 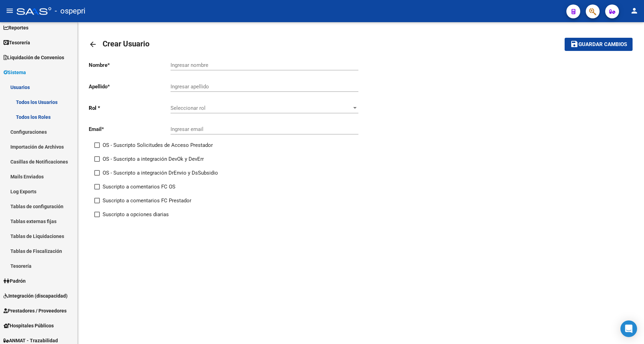 What do you see at coordinates (574, 44) in the screenshot?
I see `mat-icon: save` at bounding box center [574, 44].